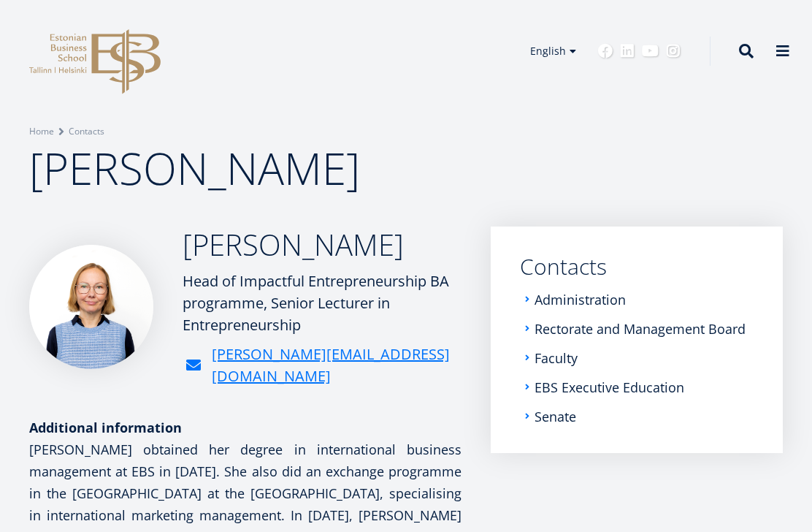  What do you see at coordinates (650, 51) in the screenshot?
I see `a: Youtube` at bounding box center [650, 51].